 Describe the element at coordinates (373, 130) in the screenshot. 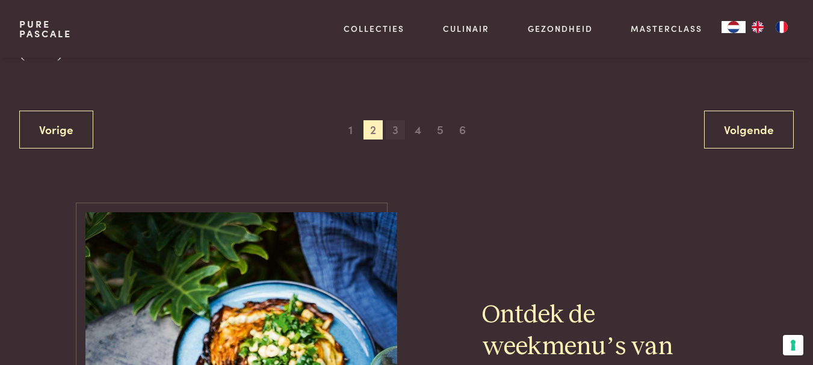

I see `span: 2` at that location.